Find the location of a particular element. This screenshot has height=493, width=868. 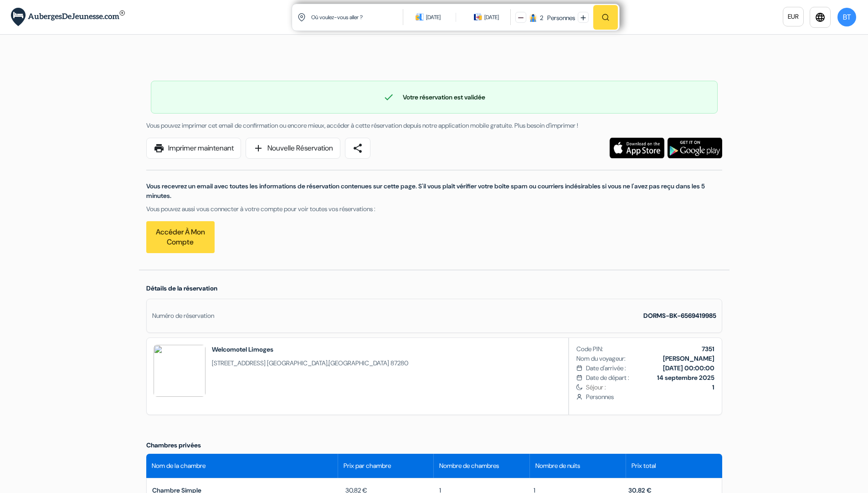

span: Nom du voyageur: is located at coordinates (601, 358).